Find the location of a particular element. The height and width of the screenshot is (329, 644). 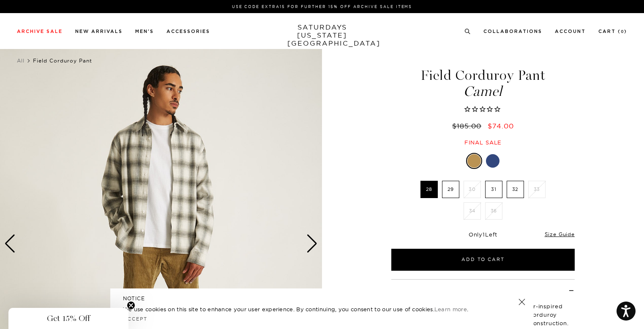

div: Final sale is located at coordinates (483, 143).